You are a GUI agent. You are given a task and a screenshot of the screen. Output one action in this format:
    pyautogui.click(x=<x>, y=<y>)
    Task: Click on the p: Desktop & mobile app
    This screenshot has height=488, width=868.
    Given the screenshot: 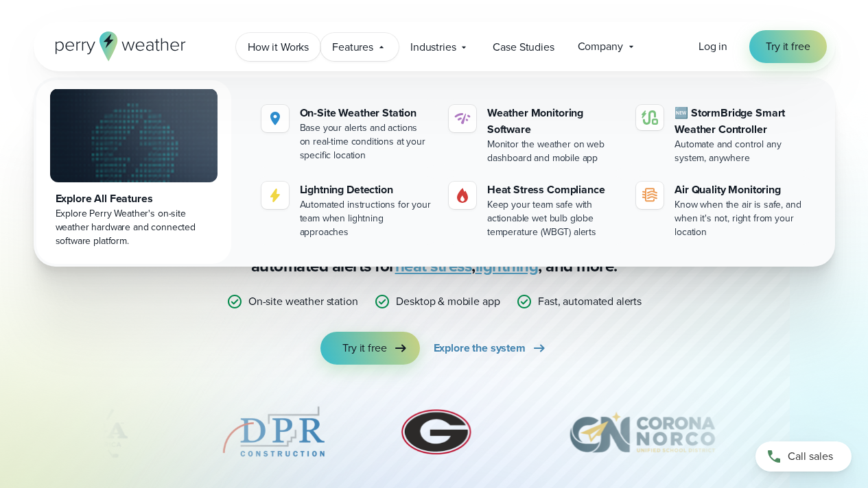 What is the action you would take?
    pyautogui.click(x=447, y=301)
    